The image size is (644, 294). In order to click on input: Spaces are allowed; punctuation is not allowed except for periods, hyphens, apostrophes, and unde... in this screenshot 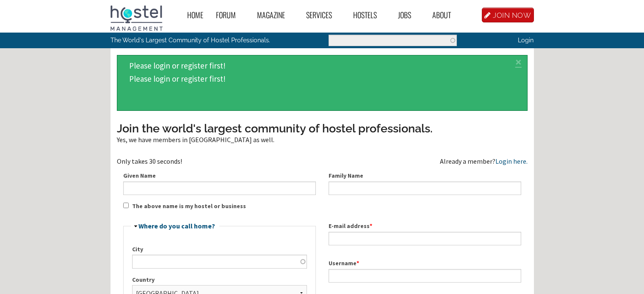, I will do `click(425, 276)`.